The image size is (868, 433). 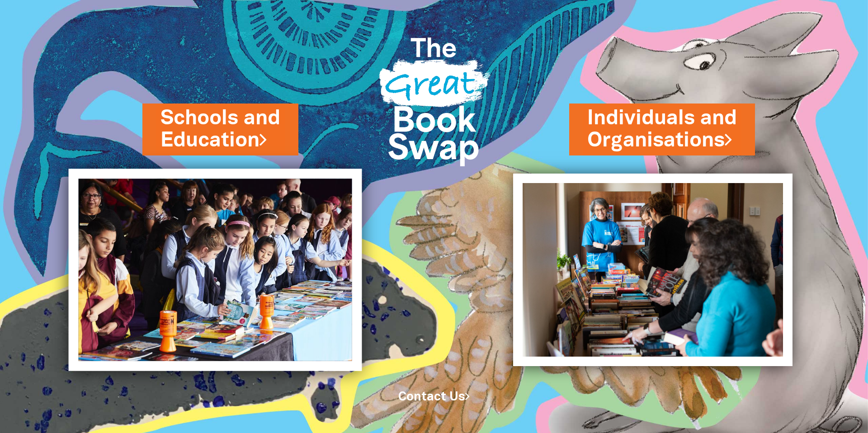 I want to click on a: Schools andEducation, so click(x=220, y=130).